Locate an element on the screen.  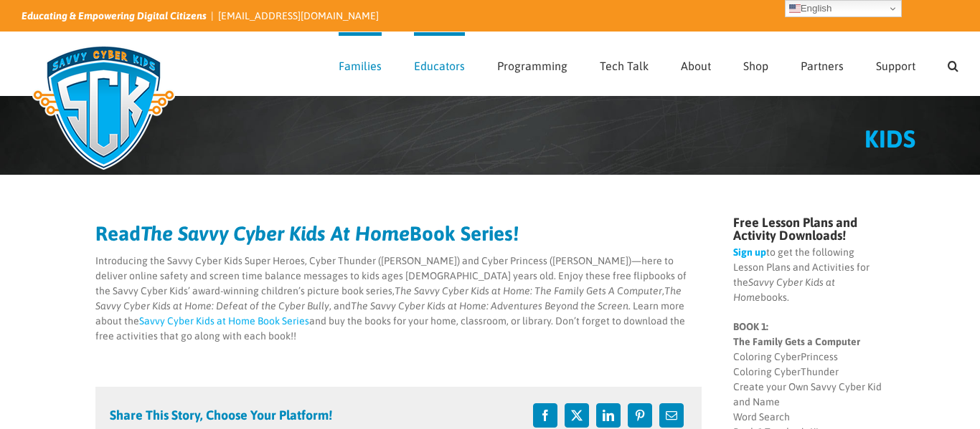
span: Tech Talk is located at coordinates (624, 66).